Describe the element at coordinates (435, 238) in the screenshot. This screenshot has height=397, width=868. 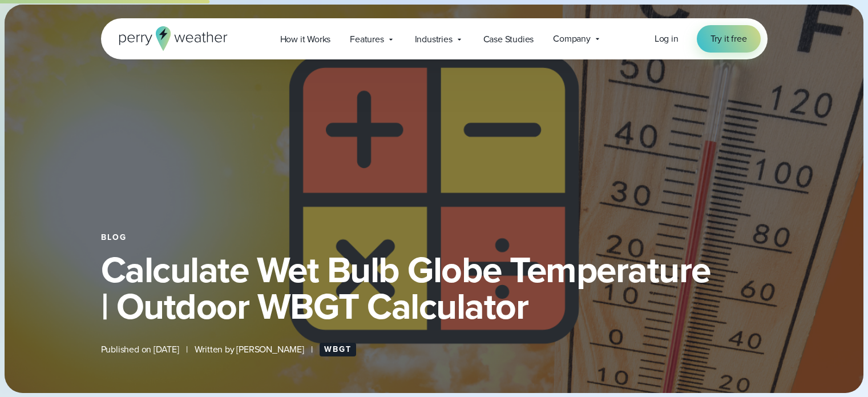
I see `div: Blog` at that location.